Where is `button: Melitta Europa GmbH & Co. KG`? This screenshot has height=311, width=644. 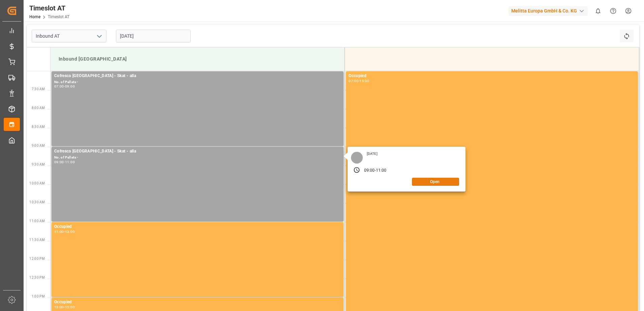
button: Melitta Europa GmbH & Co. KG is located at coordinates (549, 11).